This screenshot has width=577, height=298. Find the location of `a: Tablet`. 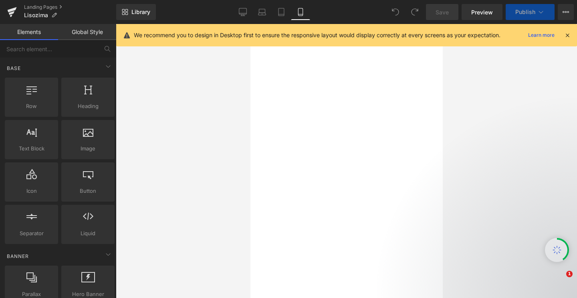

a: Tablet is located at coordinates (281, 12).